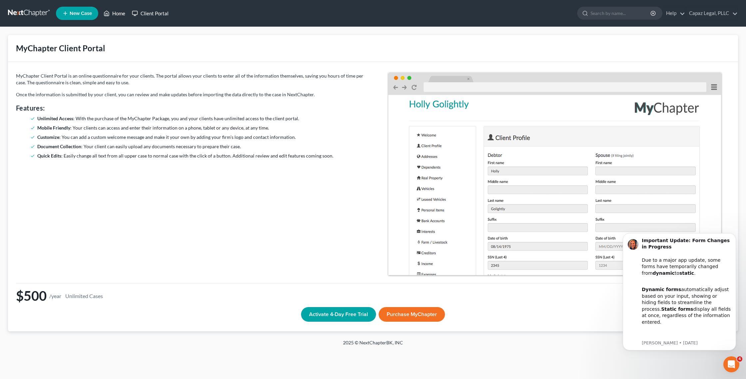 The image size is (746, 379). I want to click on a: Client Portal, so click(150, 13).